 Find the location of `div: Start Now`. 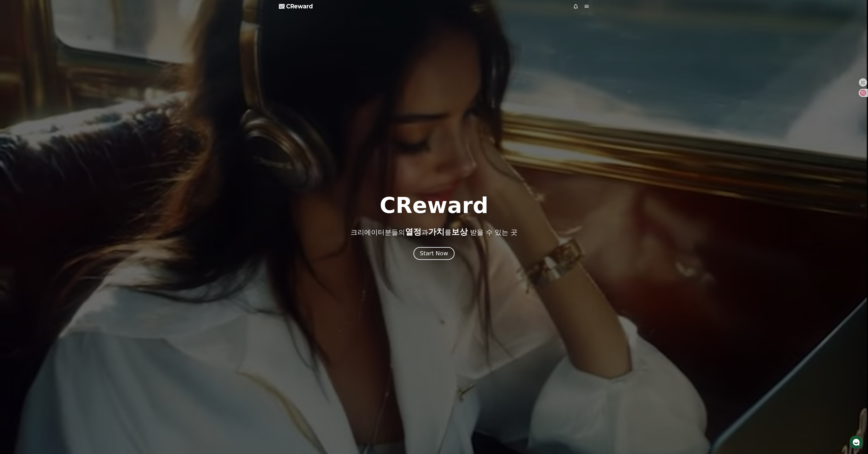

div: Start Now is located at coordinates (434, 254).